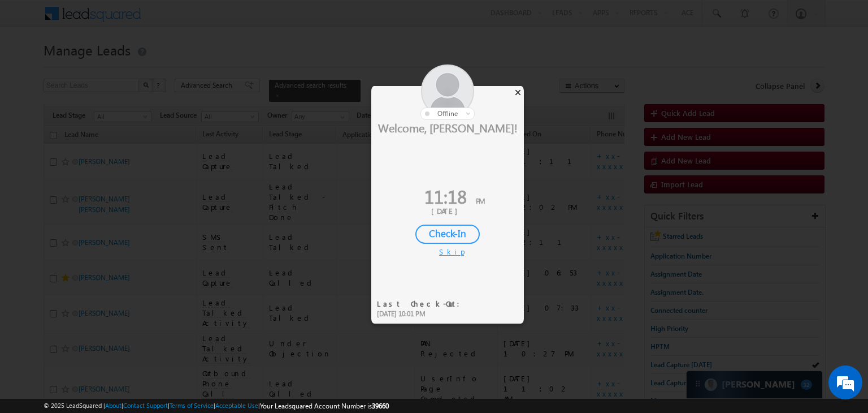 This screenshot has width=868, height=413. Describe the element at coordinates (216, 405) in the screenshot. I see `span: © 2025 LeadSquared | | | | |` at that location.